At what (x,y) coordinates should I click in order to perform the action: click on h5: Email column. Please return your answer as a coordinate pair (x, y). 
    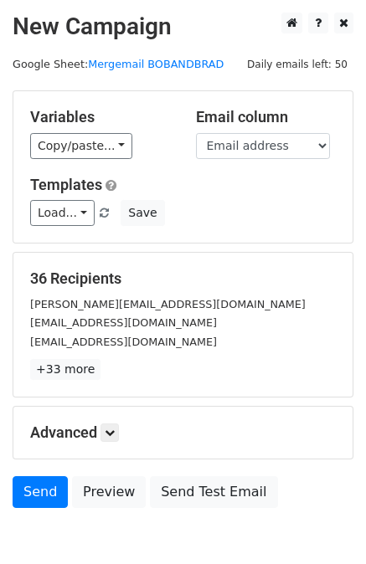
    Looking at the image, I should click on (266, 117).